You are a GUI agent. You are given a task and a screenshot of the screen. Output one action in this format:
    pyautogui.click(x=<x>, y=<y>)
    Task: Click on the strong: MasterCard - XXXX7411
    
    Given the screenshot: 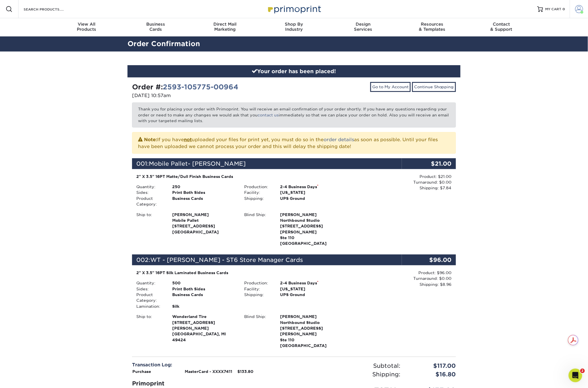 What is the action you would take?
    pyautogui.click(x=209, y=372)
    